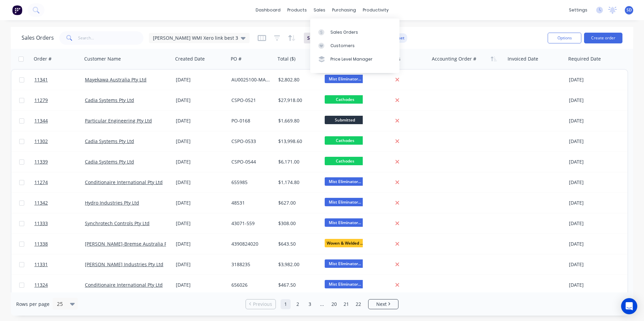 Image resolution: width=644 pixels, height=321 pixels. What do you see at coordinates (41, 285) in the screenshot?
I see `span: 11324` at bounding box center [41, 285].